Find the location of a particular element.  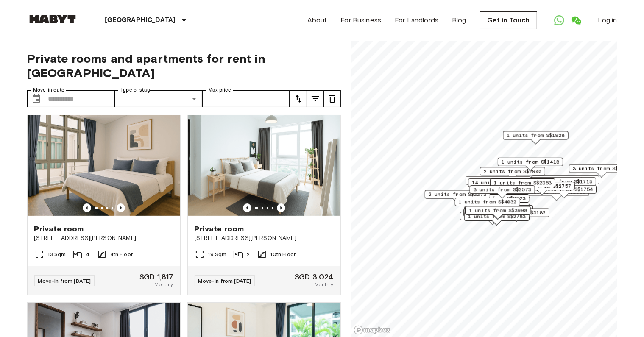

span: 19 Sqm is located at coordinates (218, 254).